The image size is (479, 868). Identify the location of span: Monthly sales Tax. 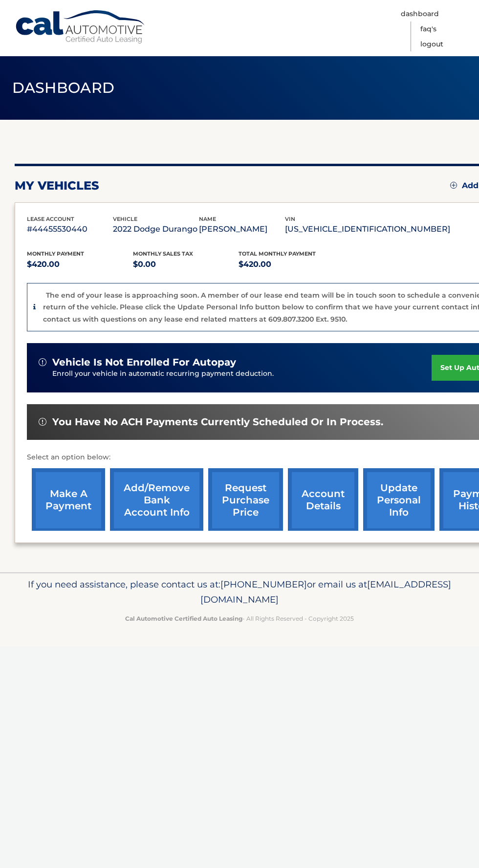
(163, 253).